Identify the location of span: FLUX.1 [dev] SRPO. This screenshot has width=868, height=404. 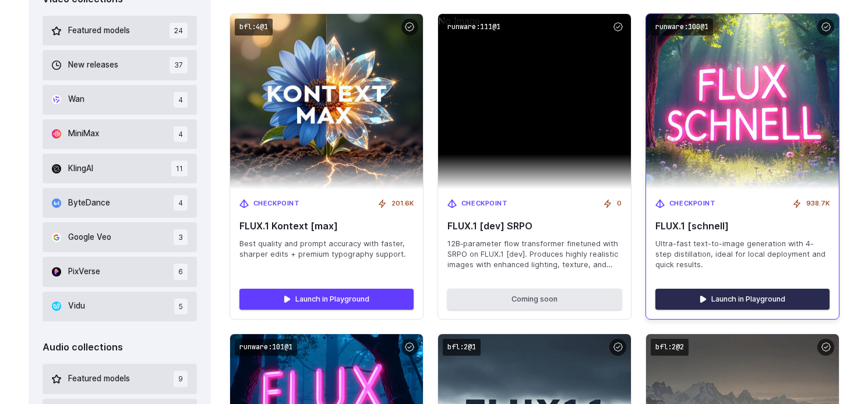
(534, 225).